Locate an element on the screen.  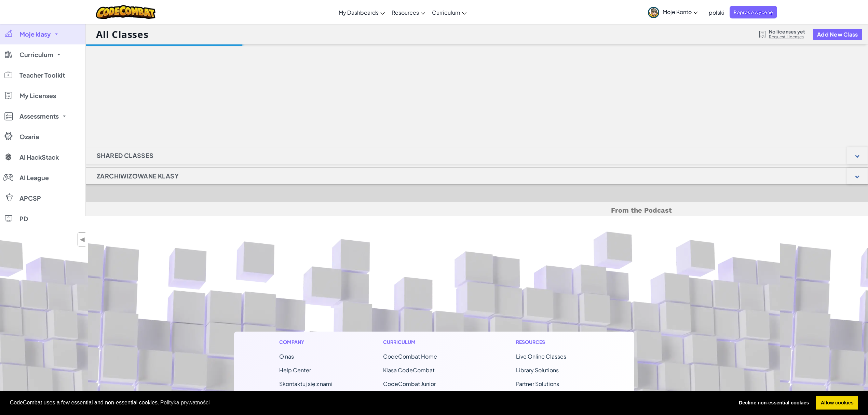
a: learn more about cookies is located at coordinates (185, 403).